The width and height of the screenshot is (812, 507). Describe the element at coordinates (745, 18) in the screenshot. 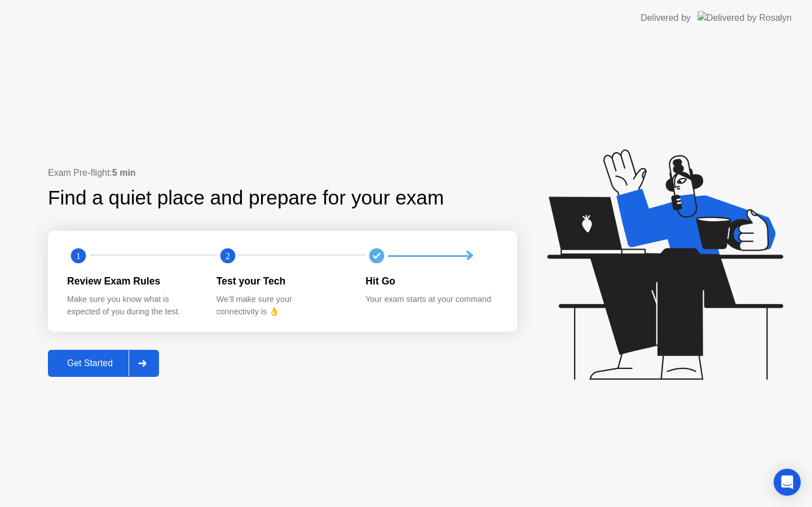

I see `img: Delivered by Rosalyn` at that location.